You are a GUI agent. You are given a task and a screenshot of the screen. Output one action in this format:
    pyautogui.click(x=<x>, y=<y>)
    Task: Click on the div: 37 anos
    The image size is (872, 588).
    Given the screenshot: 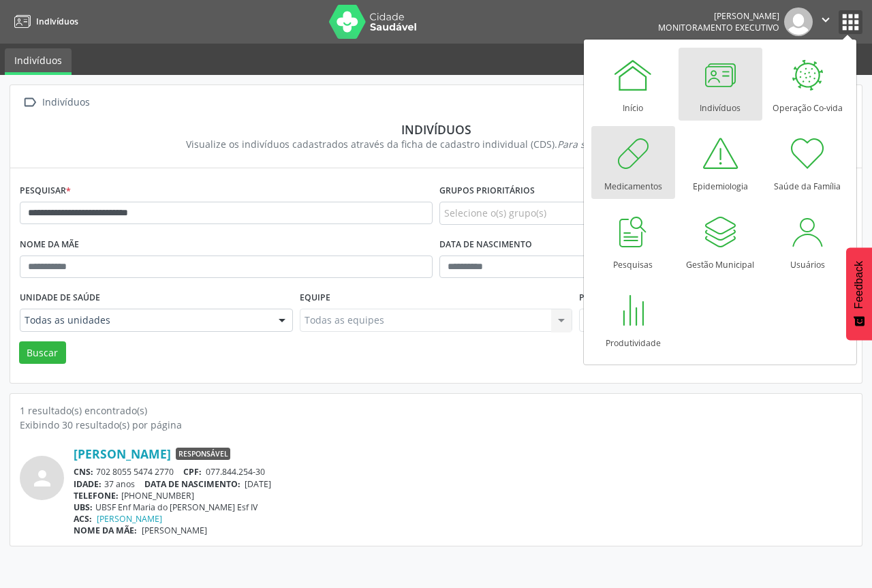 What is the action you would take?
    pyautogui.click(x=462, y=483)
    